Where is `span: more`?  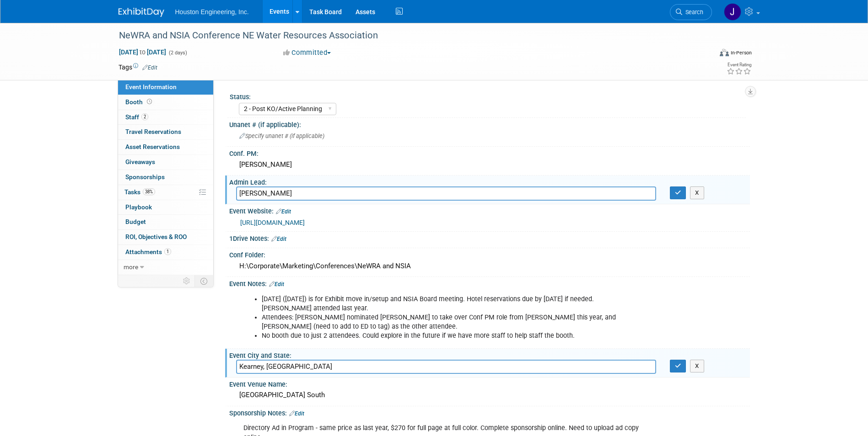 span: more is located at coordinates (131, 267).